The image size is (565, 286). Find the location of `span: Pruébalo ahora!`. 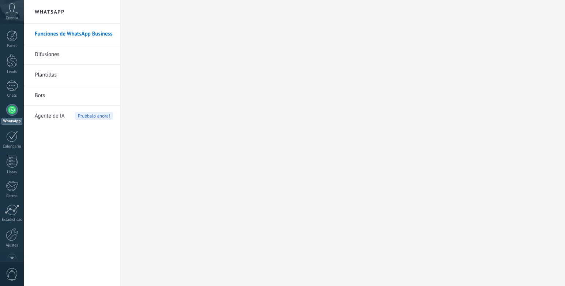

span: Pruébalo ahora! is located at coordinates (94, 116).